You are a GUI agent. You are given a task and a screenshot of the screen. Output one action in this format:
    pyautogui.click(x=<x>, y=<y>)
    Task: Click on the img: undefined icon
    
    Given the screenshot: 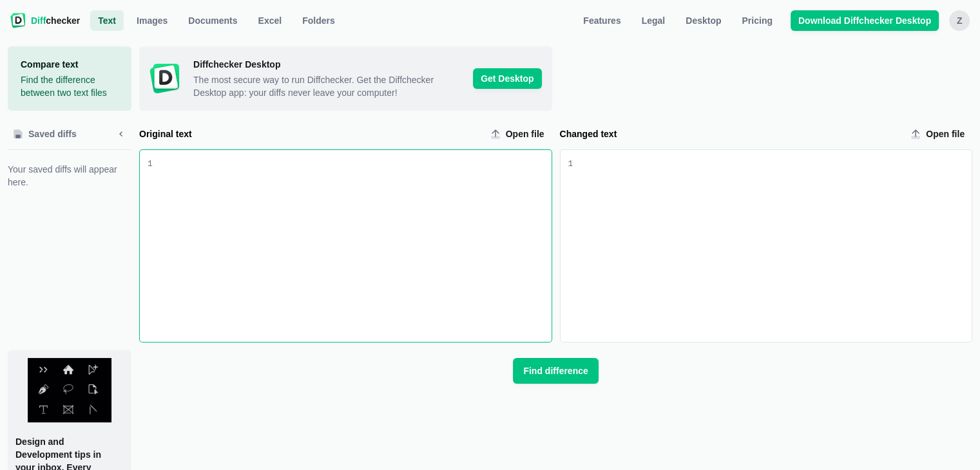 What is the action you would take?
    pyautogui.click(x=70, y=391)
    